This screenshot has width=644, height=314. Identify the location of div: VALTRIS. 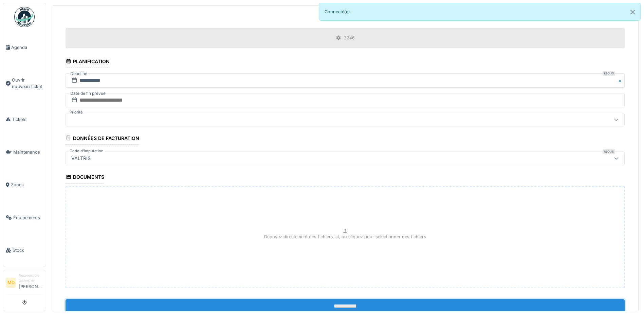
(81, 159).